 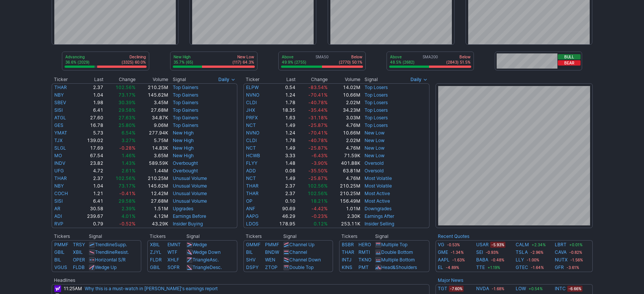 I want to click on a: Recent Quotes, so click(x=453, y=236).